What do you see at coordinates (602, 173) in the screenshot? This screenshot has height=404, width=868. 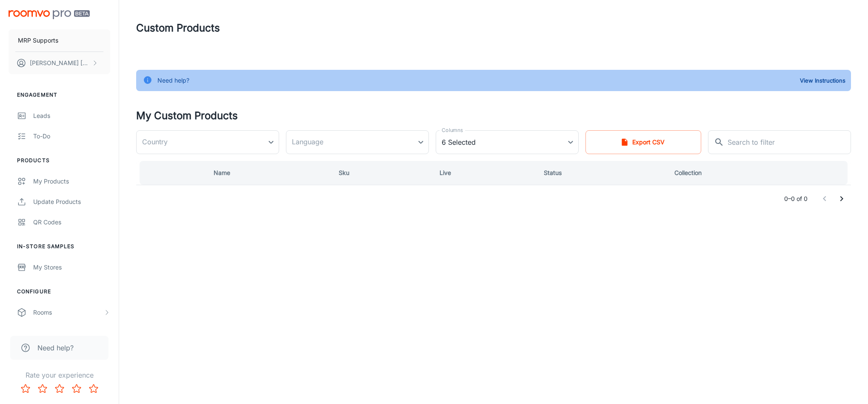 I see `th: Status` at bounding box center [602, 173].